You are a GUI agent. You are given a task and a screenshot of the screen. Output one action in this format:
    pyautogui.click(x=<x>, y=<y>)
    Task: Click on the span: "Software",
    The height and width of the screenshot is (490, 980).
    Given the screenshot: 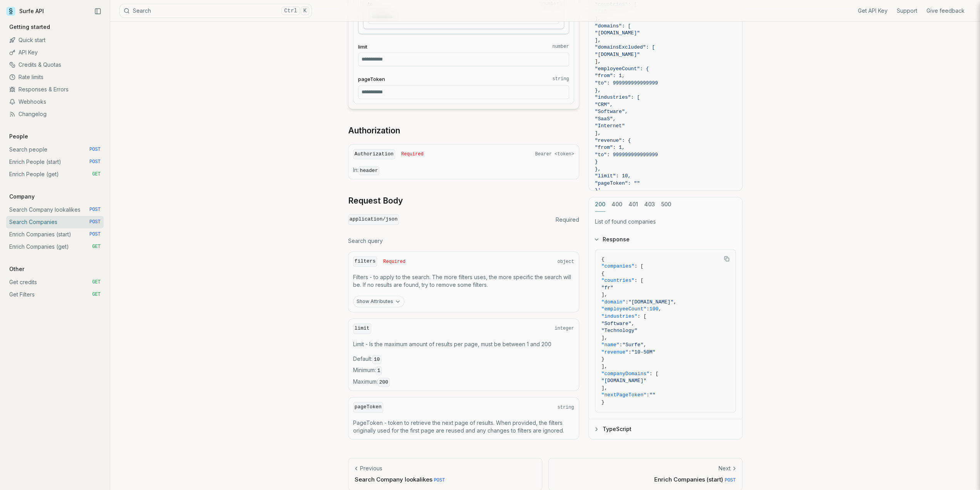 What is the action you would take?
    pyautogui.click(x=612, y=111)
    